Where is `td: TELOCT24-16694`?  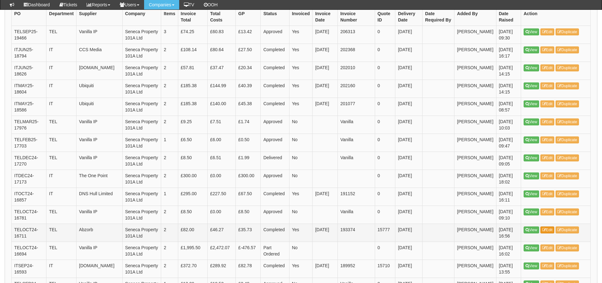
td: TELOCT24-16694 is located at coordinates (29, 251).